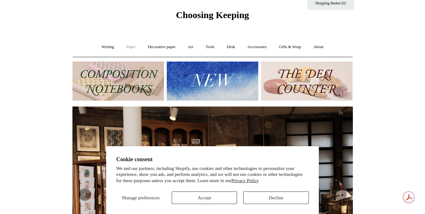  Describe the element at coordinates (140, 197) in the screenshot. I see `span: Manage preferences` at that location.